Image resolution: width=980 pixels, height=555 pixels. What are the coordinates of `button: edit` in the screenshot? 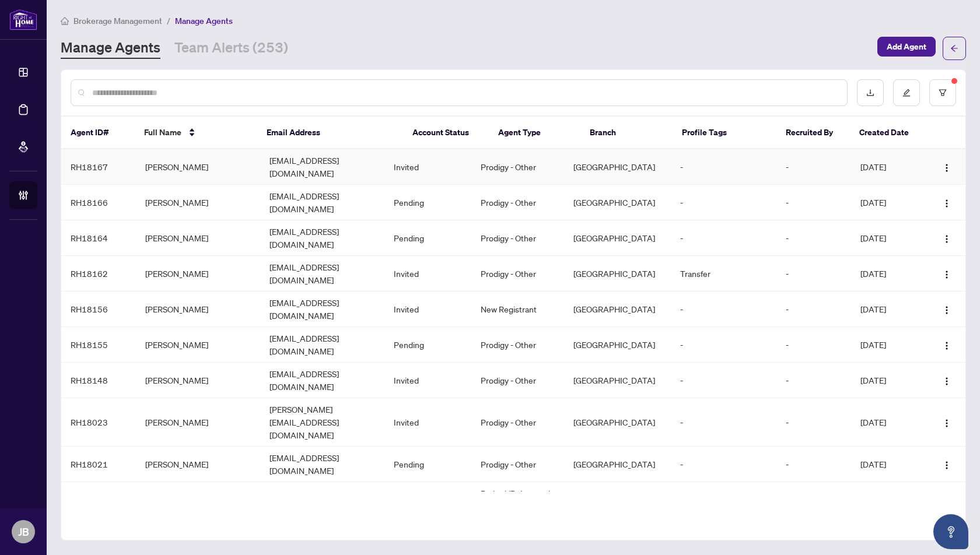 It's located at (906, 93).